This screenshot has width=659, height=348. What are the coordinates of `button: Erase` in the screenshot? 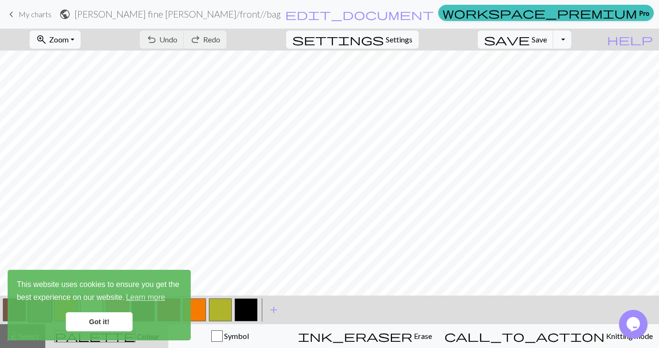 It's located at (365, 336).